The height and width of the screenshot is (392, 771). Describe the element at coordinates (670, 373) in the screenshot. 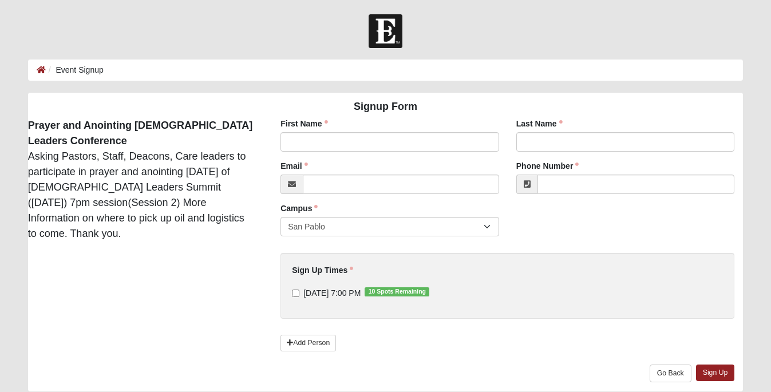

I see `a: Go Back` at that location.